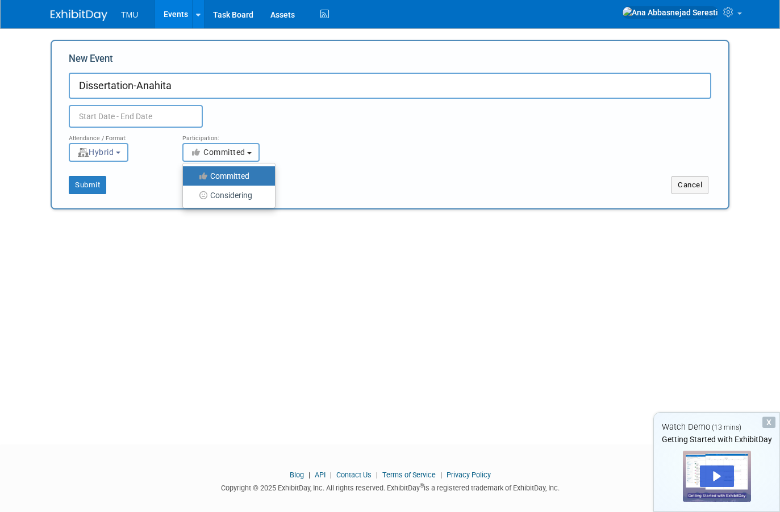 The image size is (780, 512). What do you see at coordinates (95, 152) in the screenshot?
I see `span: Hybrid` at bounding box center [95, 152].